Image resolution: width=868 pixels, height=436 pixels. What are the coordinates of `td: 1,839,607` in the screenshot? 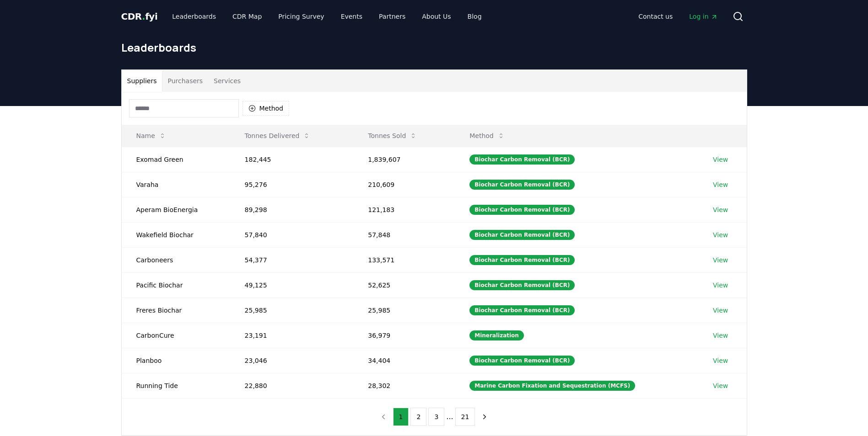 It's located at (404, 159).